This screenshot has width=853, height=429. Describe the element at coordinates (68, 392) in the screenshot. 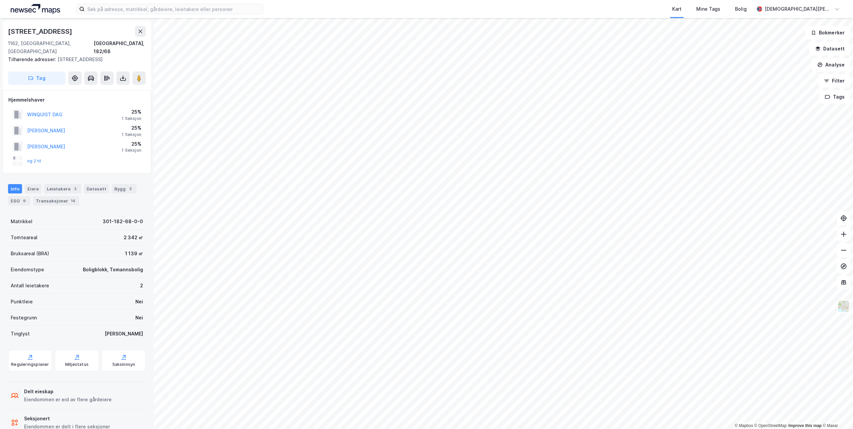

I see `div: Delt eieskap` at that location.